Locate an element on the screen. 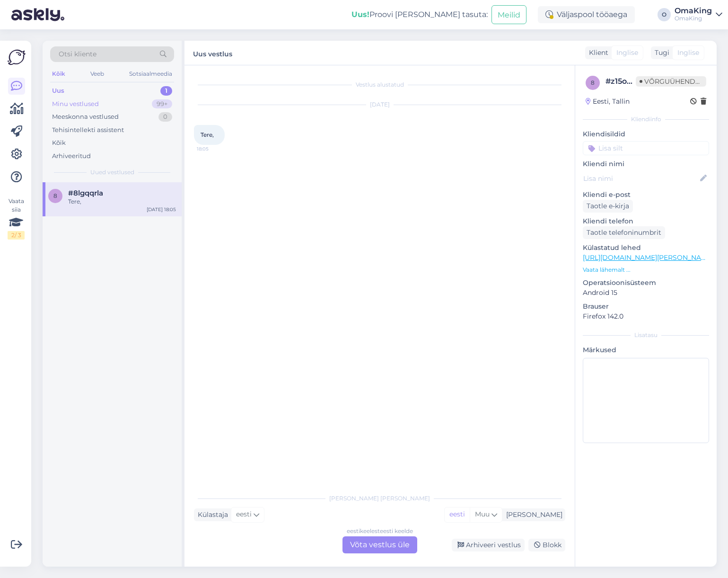 Image resolution: width=728 pixels, height=578 pixels. font: eesti keelde is located at coordinates (396, 530).